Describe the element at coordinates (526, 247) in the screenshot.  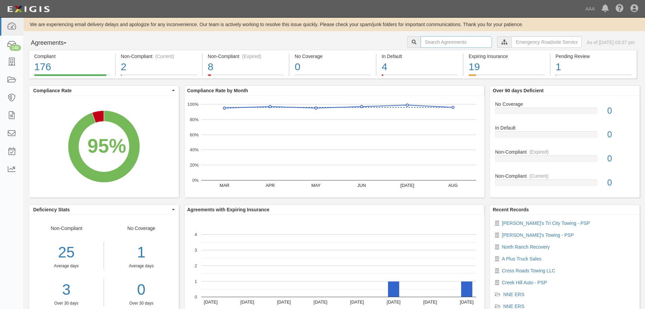
I see `a: North Ranch Recovery` at that location.